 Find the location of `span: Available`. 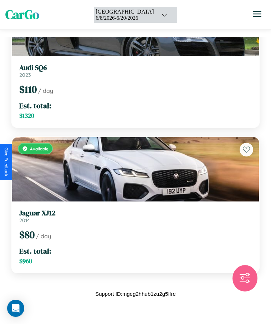

span: Available is located at coordinates (39, 148).